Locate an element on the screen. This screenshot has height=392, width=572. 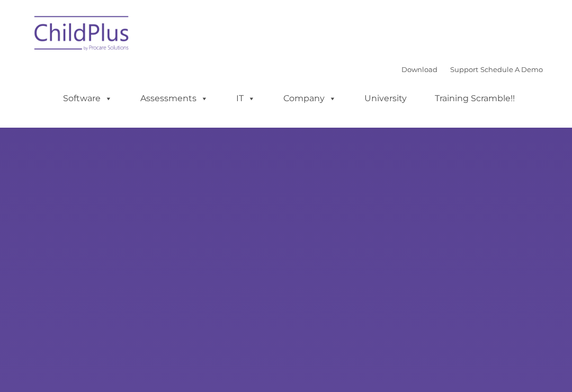
a: University is located at coordinates (386, 98).